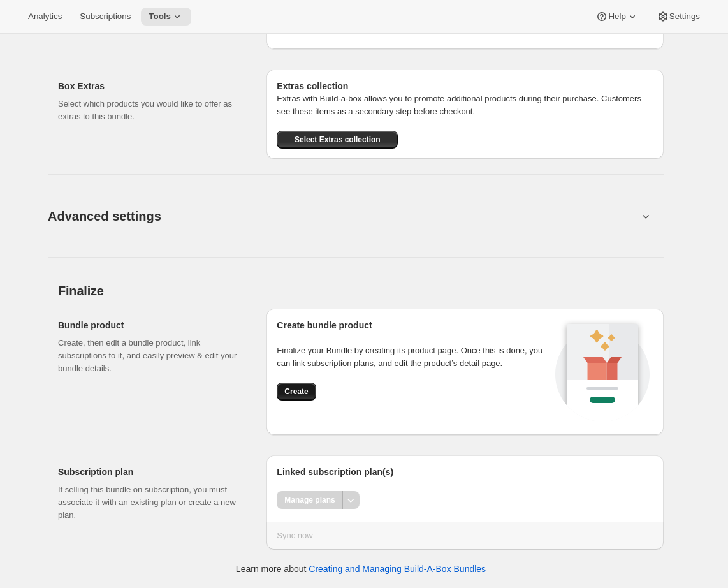  What do you see at coordinates (617, 17) in the screenshot?
I see `span: Help` at bounding box center [617, 17].